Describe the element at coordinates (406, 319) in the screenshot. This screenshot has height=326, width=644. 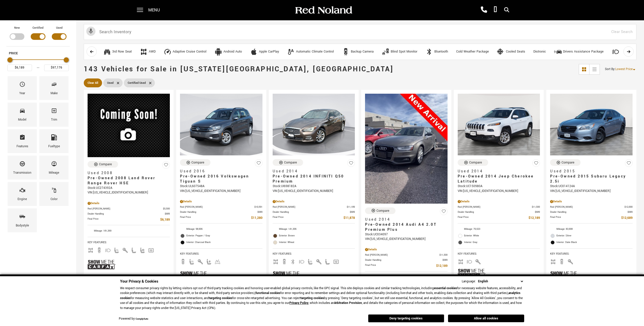
I see `button: Deny targeting cookies` at that location.